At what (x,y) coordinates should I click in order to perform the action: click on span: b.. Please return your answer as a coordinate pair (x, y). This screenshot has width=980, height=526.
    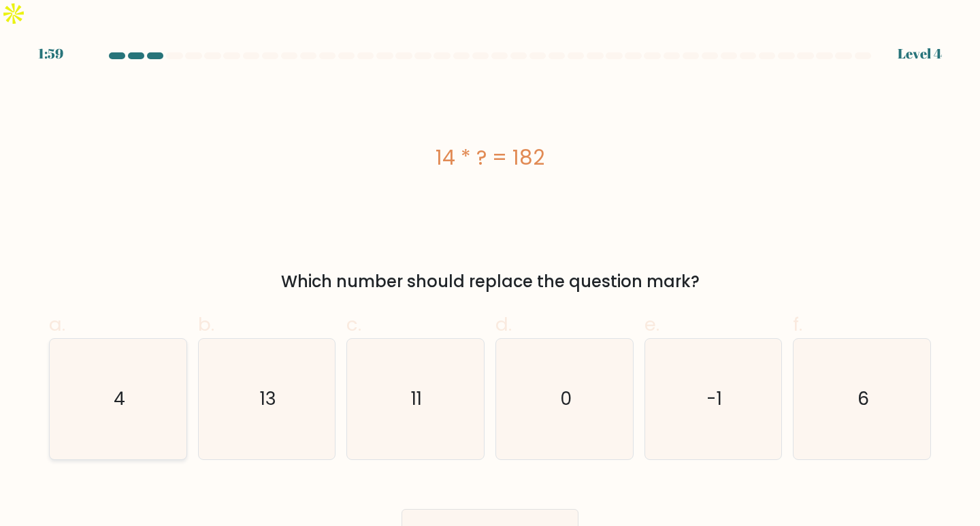
    Looking at the image, I should click on (207, 323).